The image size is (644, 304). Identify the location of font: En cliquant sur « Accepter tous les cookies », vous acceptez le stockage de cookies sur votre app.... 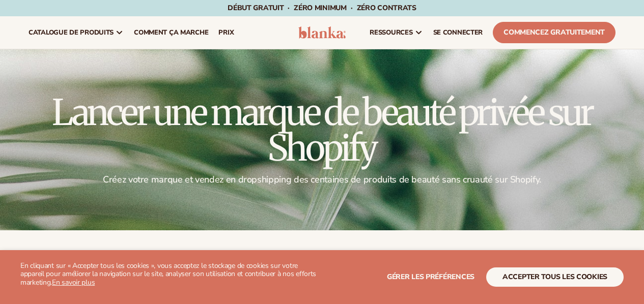
(168, 274).